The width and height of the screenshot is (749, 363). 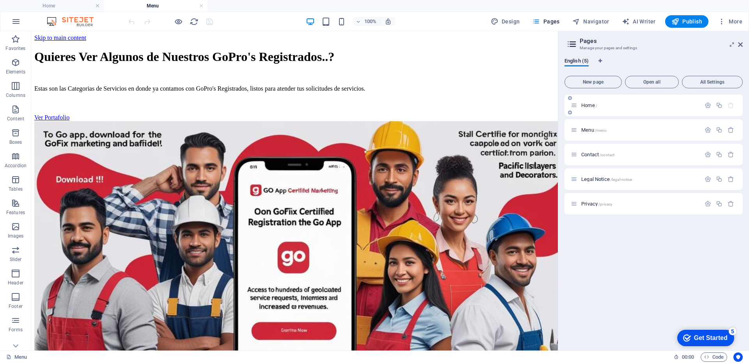 What do you see at coordinates (640, 203) in the screenshot?
I see `div: Privacy/privacy` at bounding box center [640, 203].